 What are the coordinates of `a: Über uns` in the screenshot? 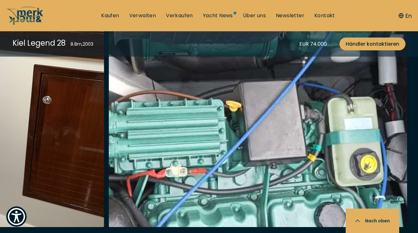 It's located at (254, 16).